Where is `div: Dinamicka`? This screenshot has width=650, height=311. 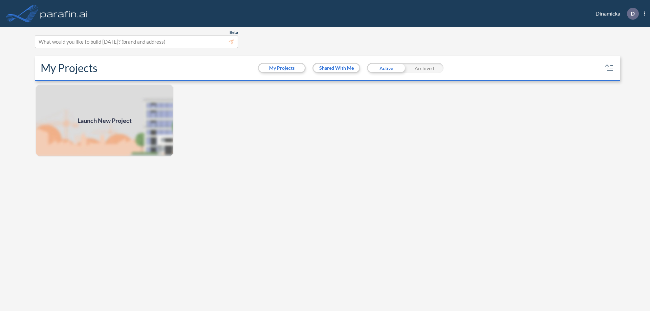
div: Dinamicka is located at coordinates (615, 14).